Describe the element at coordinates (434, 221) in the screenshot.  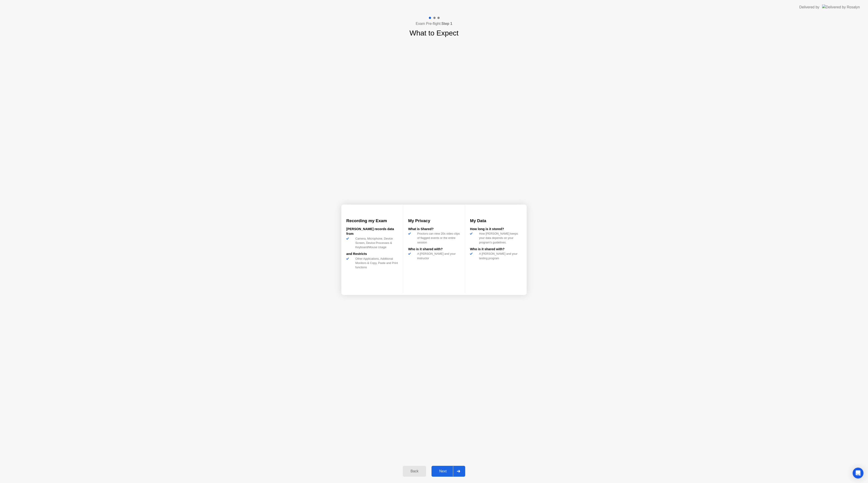
I see `h3: My Privacy` at that location.